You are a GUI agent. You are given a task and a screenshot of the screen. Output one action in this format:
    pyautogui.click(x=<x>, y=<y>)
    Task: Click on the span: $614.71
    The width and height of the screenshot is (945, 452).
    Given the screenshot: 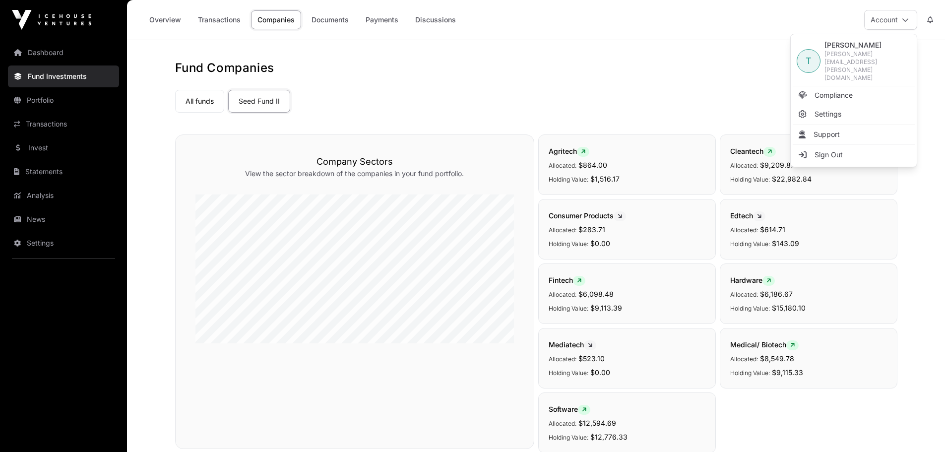 What is the action you would take?
    pyautogui.click(x=772, y=229)
    